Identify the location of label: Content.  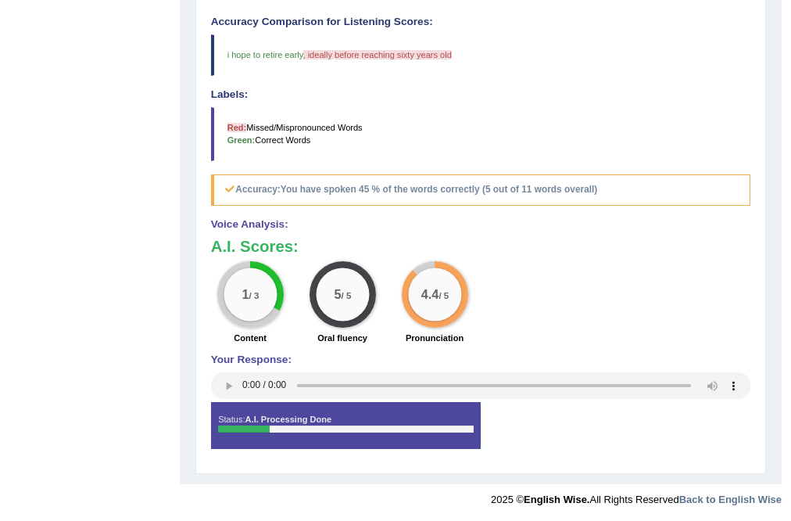
(250, 338).